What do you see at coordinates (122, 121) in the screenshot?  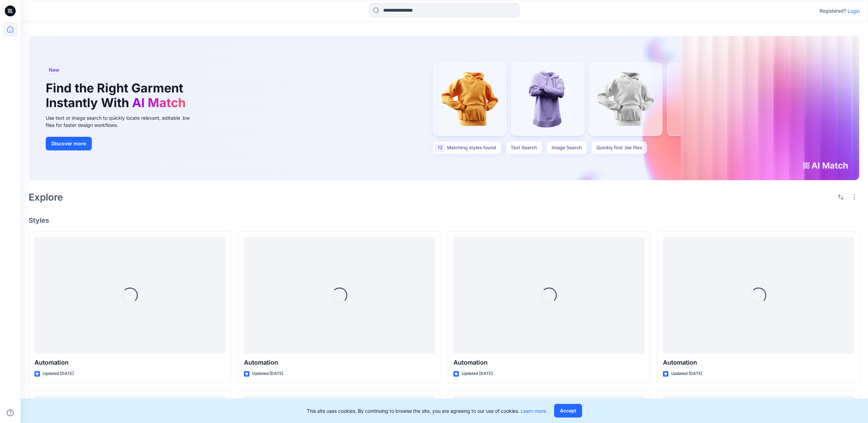 I see `div: Use text or image search to quickly locate relevant, editable .bw files for faster design workflows.` at bounding box center [122, 121].